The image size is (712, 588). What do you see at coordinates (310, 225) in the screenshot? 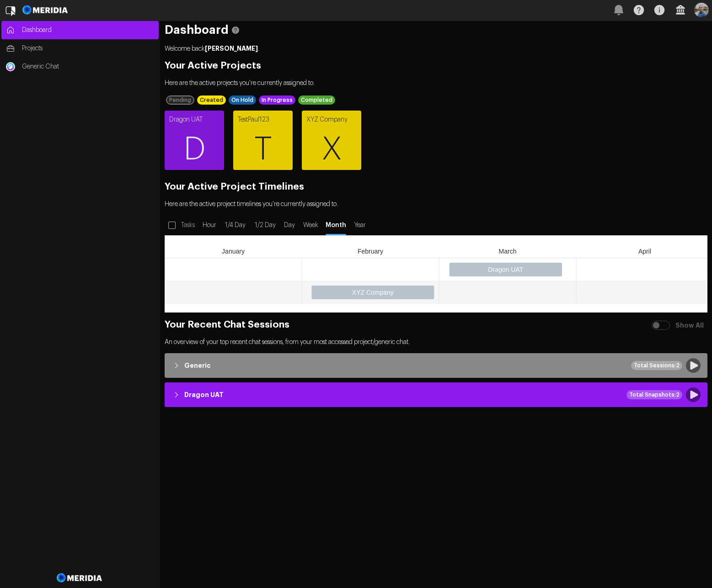
I see `span: Week` at bounding box center [310, 225].